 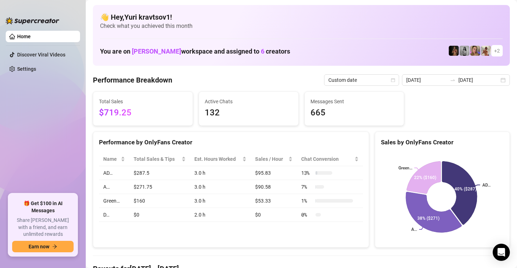 I want to click on td: $287.5, so click(x=159, y=173).